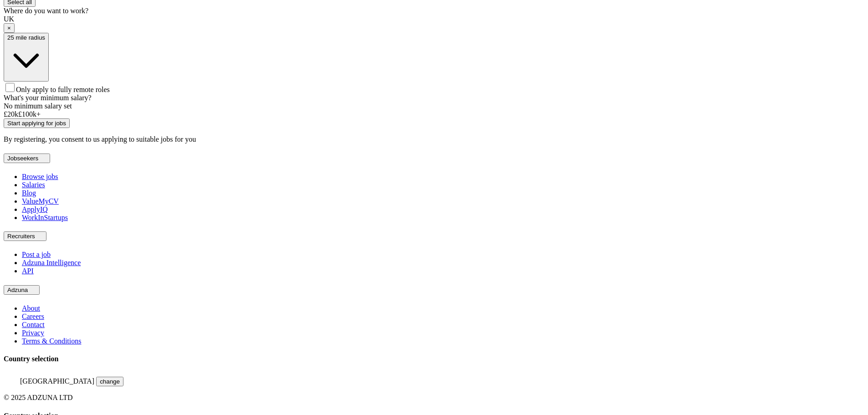 This screenshot has width=868, height=415. I want to click on a: Privacy, so click(33, 333).